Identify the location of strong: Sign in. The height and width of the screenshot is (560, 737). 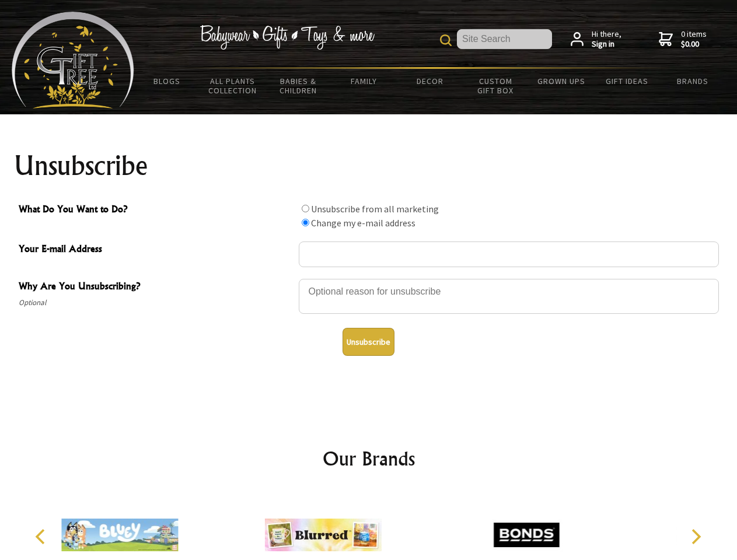
(607, 44).